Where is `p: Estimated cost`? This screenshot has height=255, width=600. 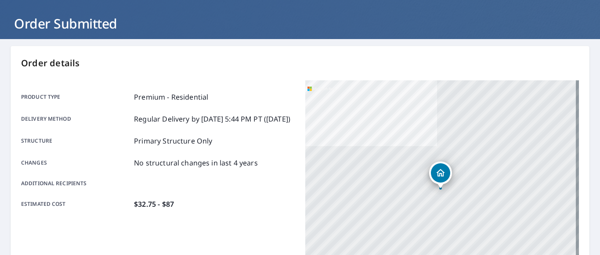 p: Estimated cost is located at coordinates (76, 204).